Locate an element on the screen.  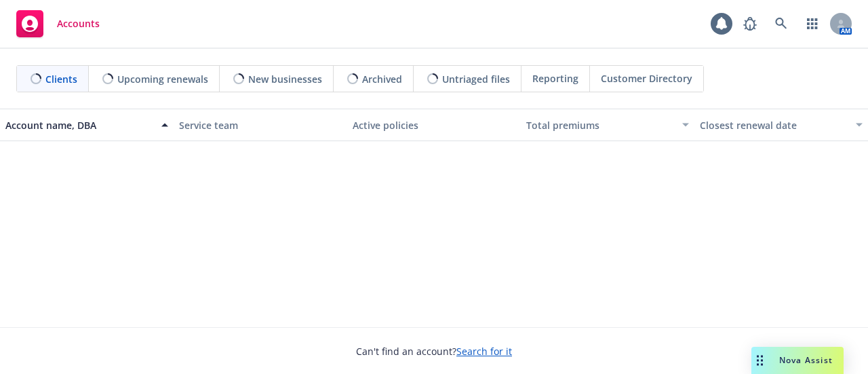
a: Accounts is located at coordinates (57, 24).